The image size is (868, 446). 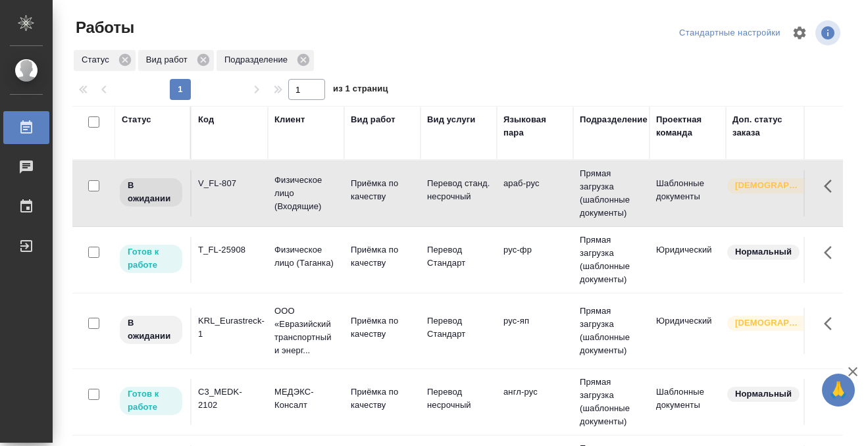 What do you see at coordinates (229, 399) in the screenshot?
I see `div: C3_MEDK-2102` at bounding box center [229, 399].